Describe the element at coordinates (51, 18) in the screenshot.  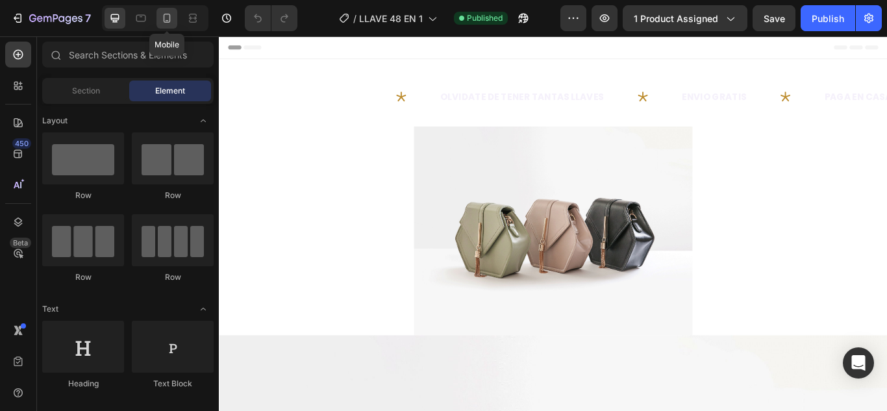
I see `button: 7` at that location.